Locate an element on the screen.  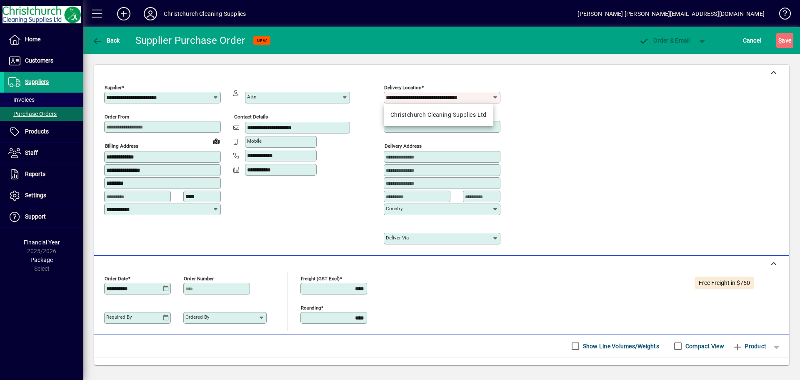
mat-label: Order number is located at coordinates (199, 278).